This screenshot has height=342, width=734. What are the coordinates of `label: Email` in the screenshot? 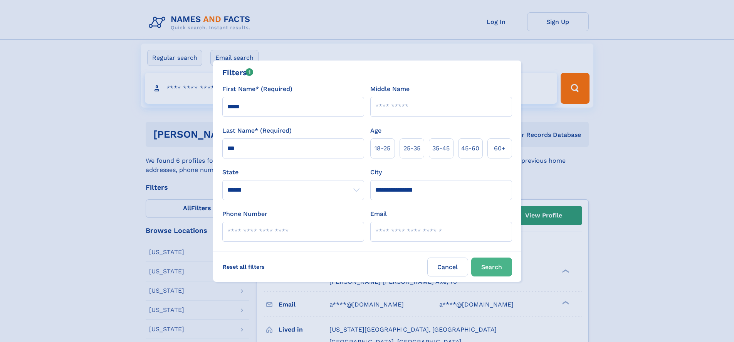 It's located at (378, 214).